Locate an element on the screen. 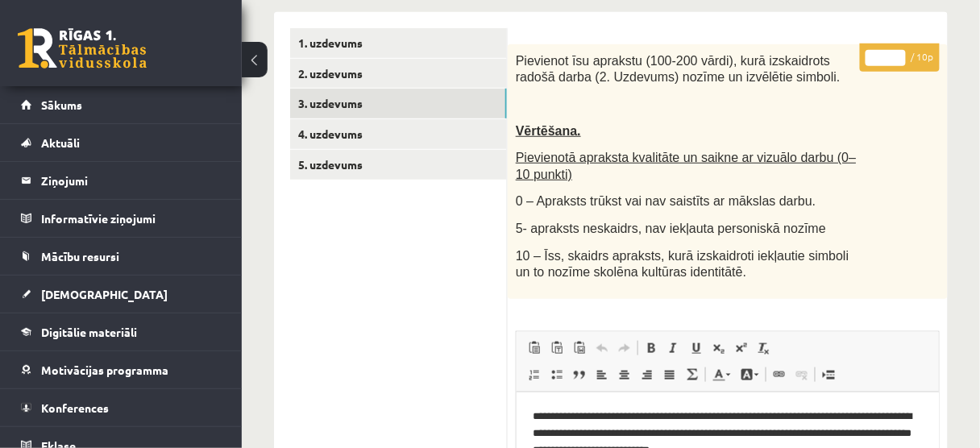 The height and width of the screenshot is (448, 980). a: Ievietot/noņemt sarakstu ar aizzīmēm is located at coordinates (557, 374).